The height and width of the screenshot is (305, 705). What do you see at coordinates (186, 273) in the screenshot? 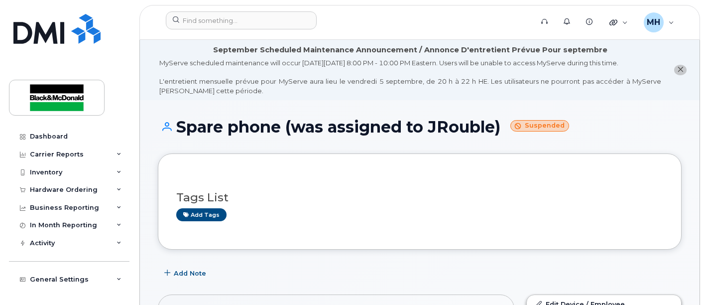
I see `button: Add Note` at bounding box center [186, 273].